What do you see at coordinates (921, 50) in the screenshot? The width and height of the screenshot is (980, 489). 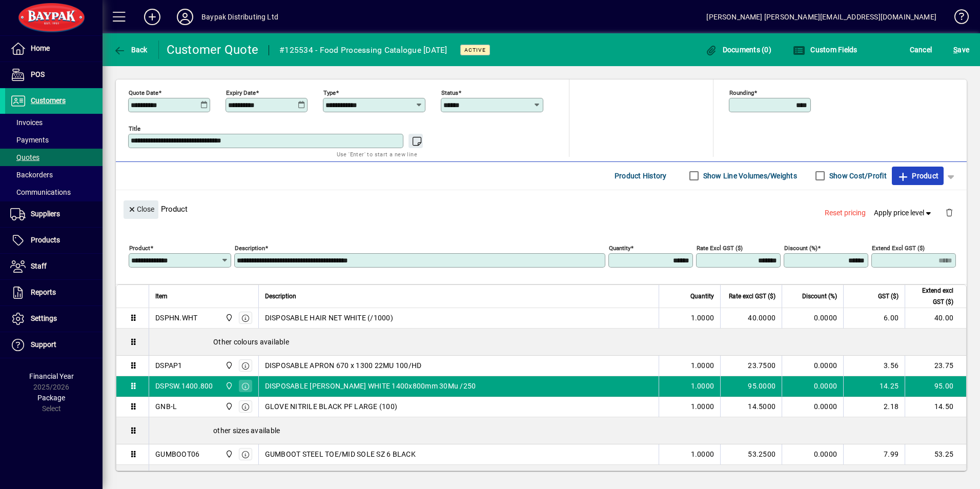 I see `span: Cancel` at bounding box center [921, 50].